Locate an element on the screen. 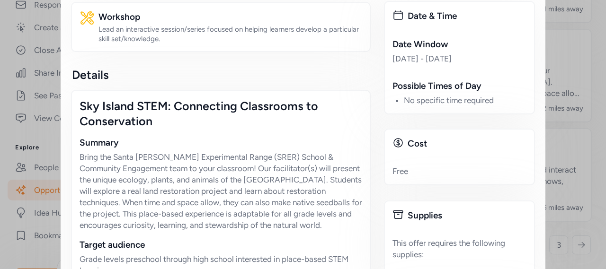  div: Date Window is located at coordinates (459, 45).